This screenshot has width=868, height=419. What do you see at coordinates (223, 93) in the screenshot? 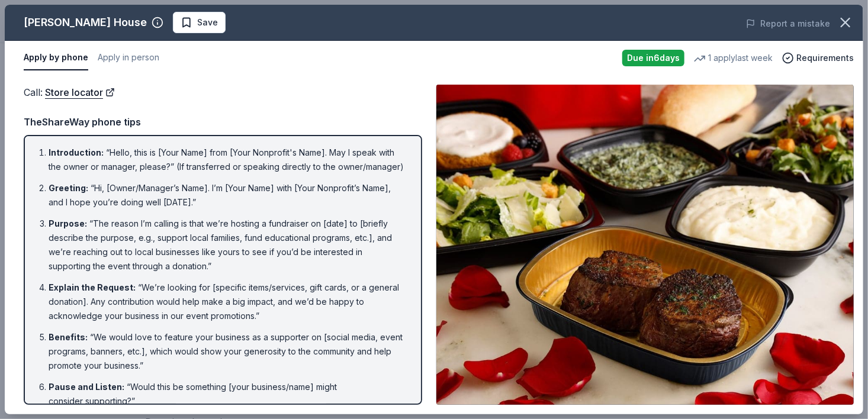
I see `div: Call :` at bounding box center [223, 93].